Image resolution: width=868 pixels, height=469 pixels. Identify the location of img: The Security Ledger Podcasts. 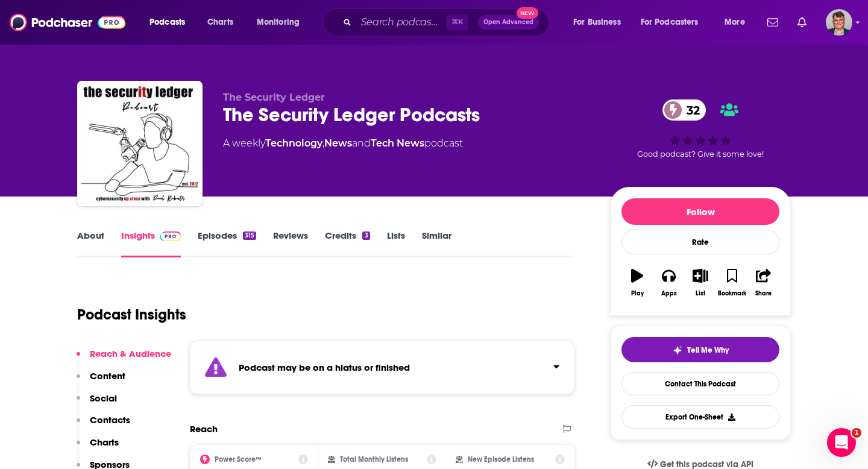
(140, 144).